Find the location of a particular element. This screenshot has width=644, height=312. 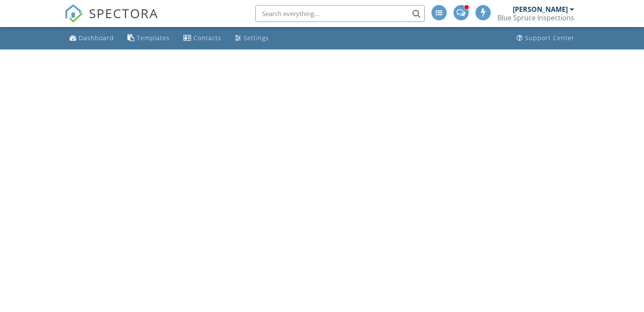

a: Support Center is located at coordinates (545, 38).